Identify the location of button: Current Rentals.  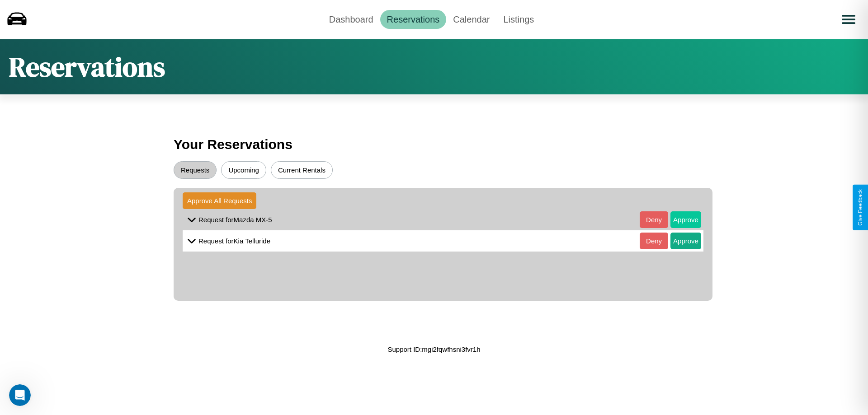
(302, 170).